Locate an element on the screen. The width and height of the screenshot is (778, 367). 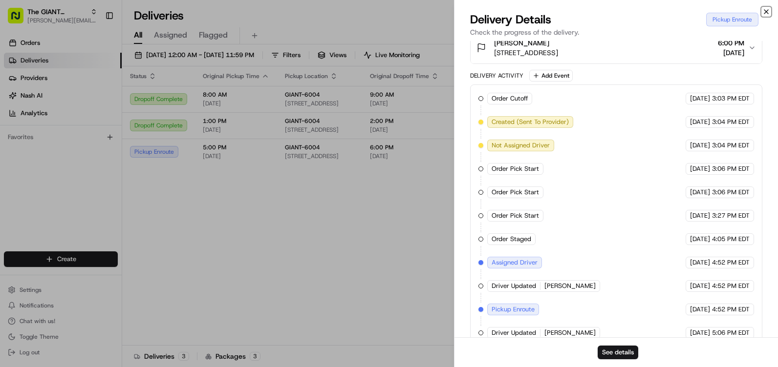
span: 3:03 PM EDT is located at coordinates (730, 99).